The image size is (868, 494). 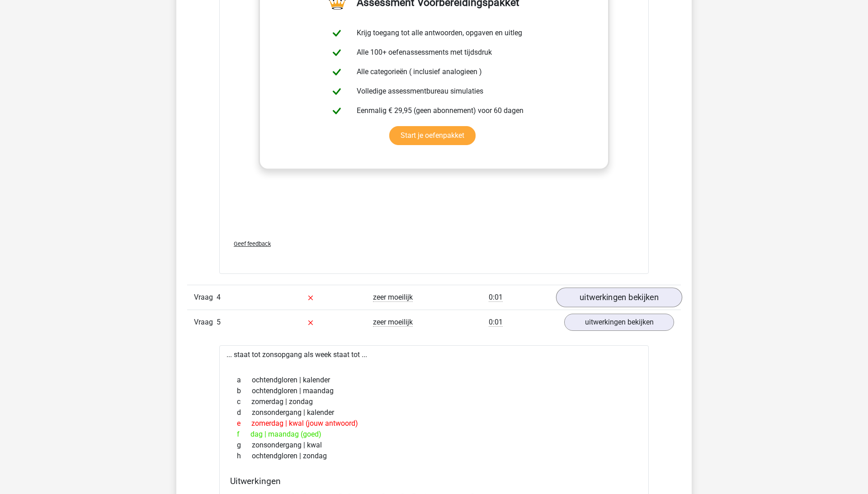 What do you see at coordinates (244, 423) in the screenshot?
I see `span: e` at bounding box center [244, 423].